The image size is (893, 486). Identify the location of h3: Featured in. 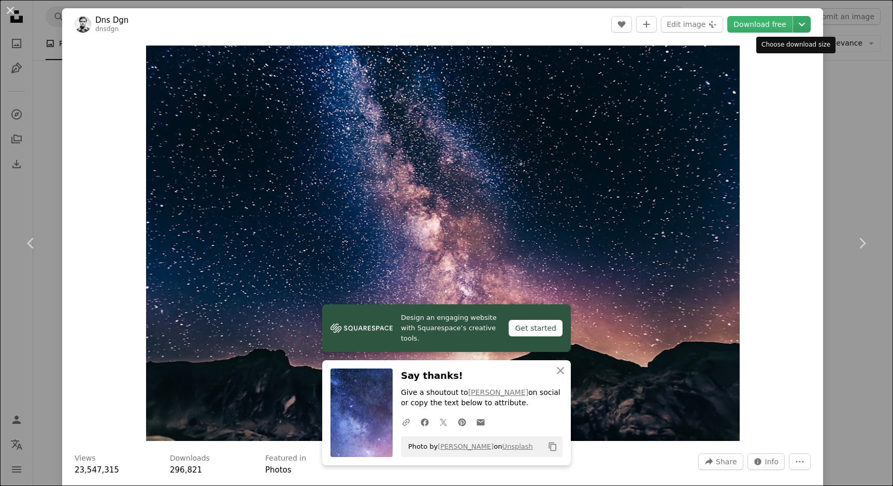
(285, 459).